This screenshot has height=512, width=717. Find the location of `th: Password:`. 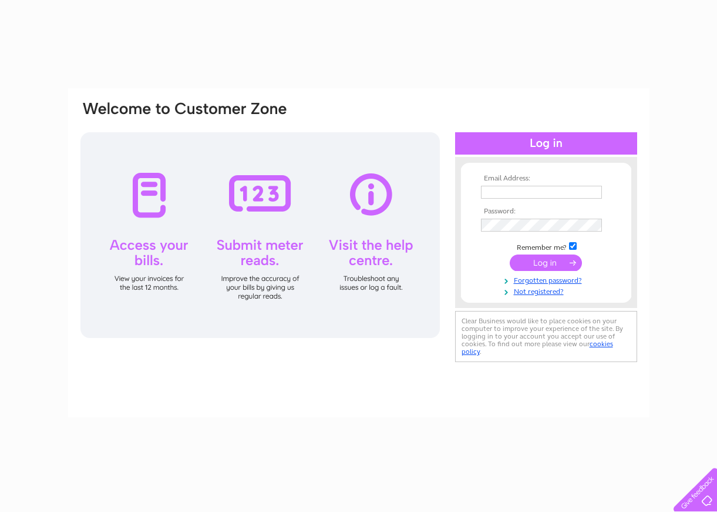

th: Password: is located at coordinates (546, 211).